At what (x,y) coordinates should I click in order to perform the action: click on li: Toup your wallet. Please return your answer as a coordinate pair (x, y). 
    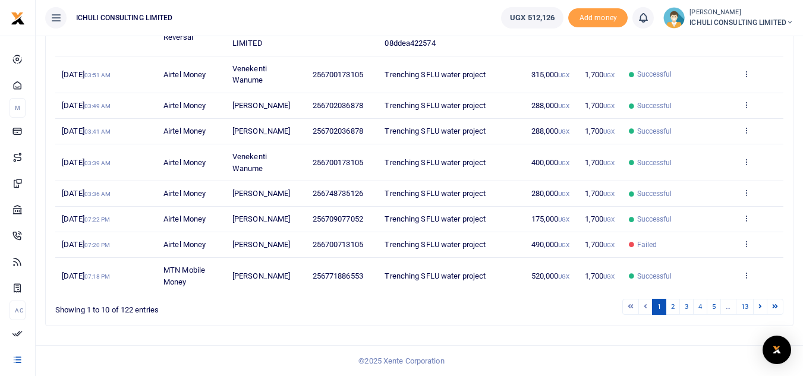
    Looking at the image, I should click on (598, 18).